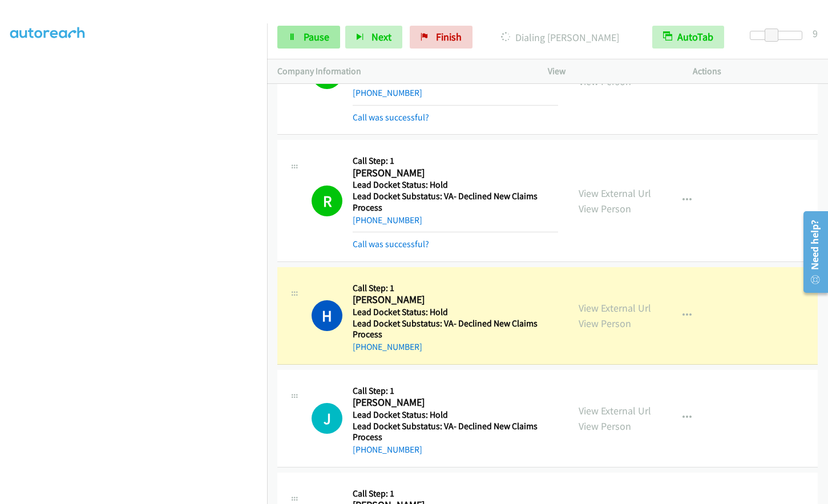  I want to click on div: 9, so click(815, 33).